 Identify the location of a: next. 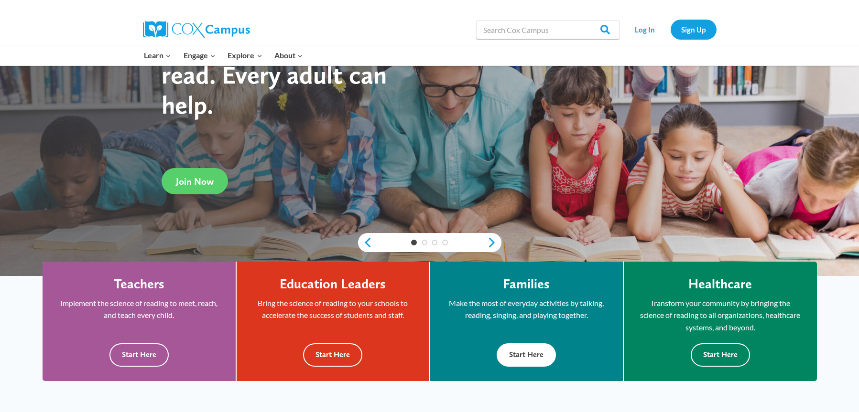
(494, 243).